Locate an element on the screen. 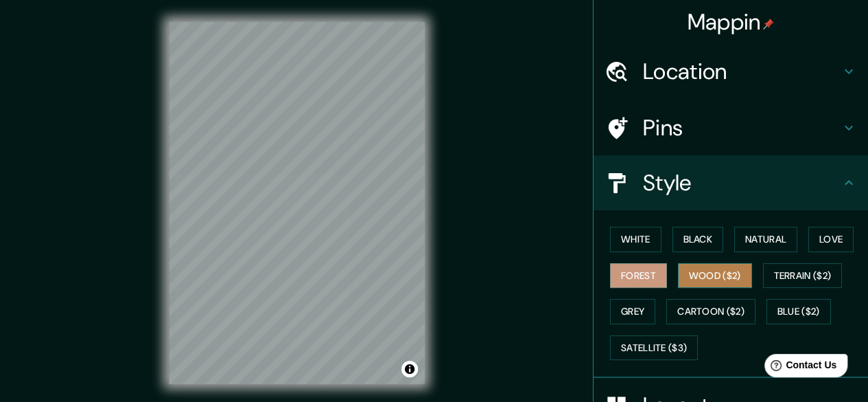 The height and width of the screenshot is (402, 868). button: Cartoon ($2) is located at coordinates (711, 311).